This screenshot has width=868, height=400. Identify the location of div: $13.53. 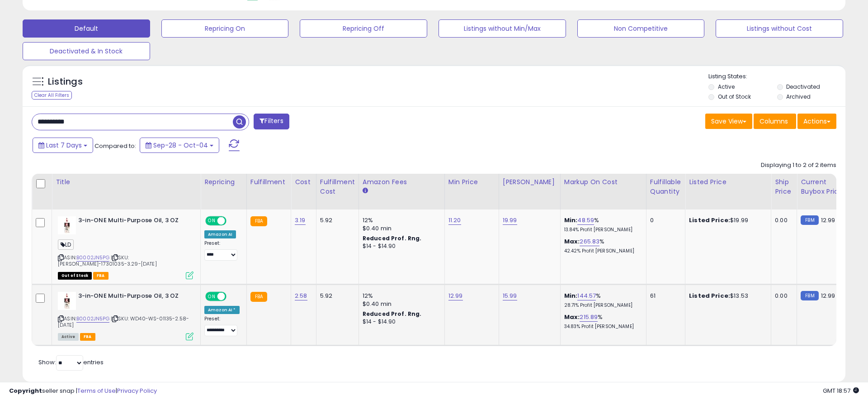
(727, 296).